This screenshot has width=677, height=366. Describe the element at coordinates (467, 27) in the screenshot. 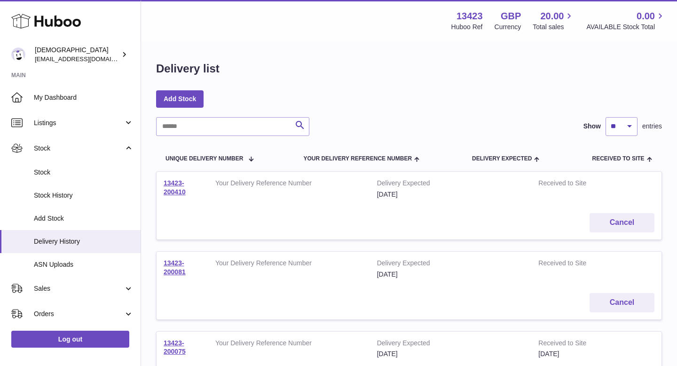

I see `div: Huboo Ref` at that location.